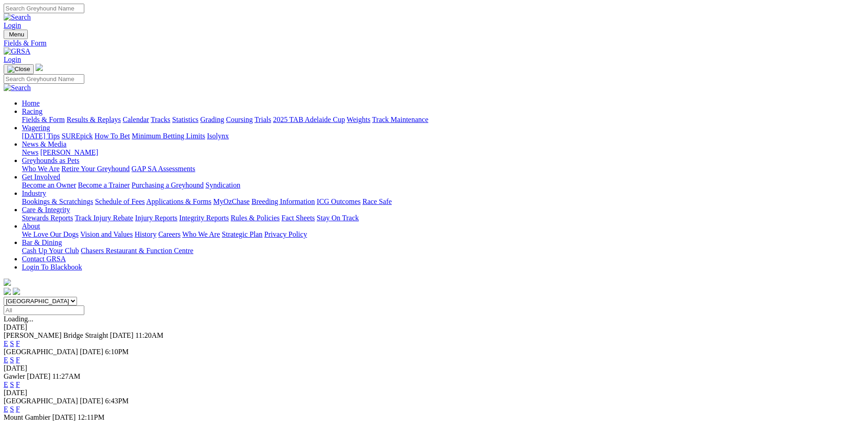 Image resolution: width=868 pixels, height=422 pixels. What do you see at coordinates (48, 185) in the screenshot?
I see `a: Become an Owner` at bounding box center [48, 185].